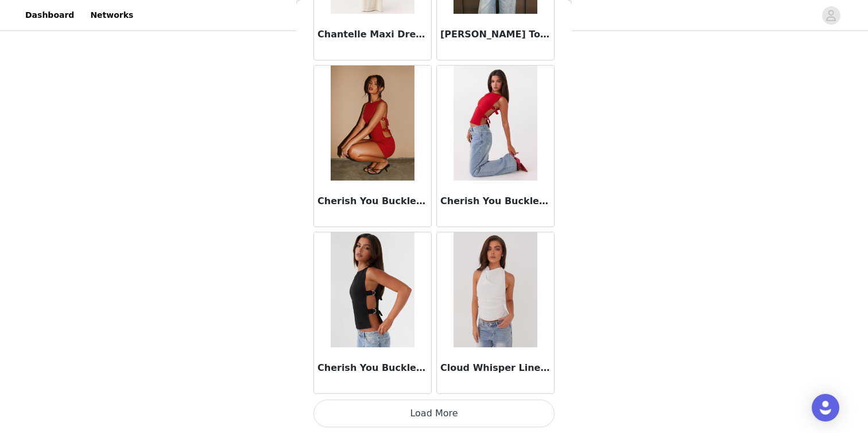 Image resolution: width=868 pixels, height=433 pixels. What do you see at coordinates (372, 290) in the screenshot?
I see `img: Cherish You Buckle Top - Shadow` at bounding box center [372, 290].